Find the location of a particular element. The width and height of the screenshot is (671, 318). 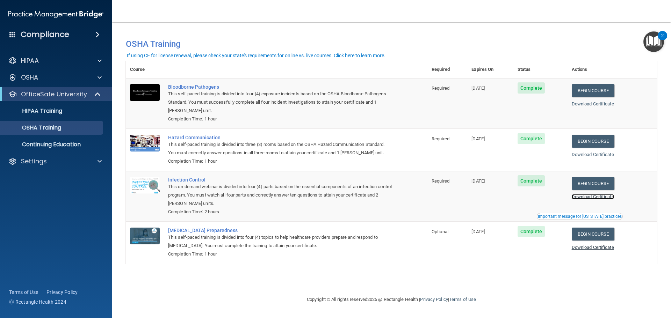

p: Settings is located at coordinates (34, 162).